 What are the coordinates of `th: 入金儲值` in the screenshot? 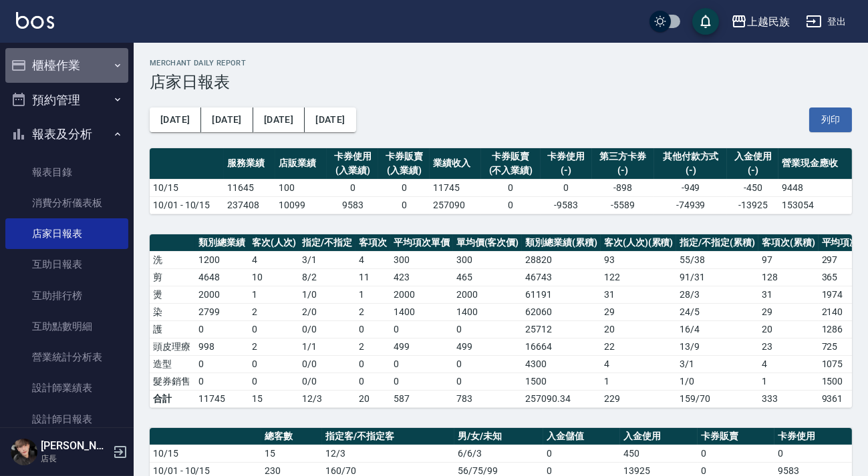 It's located at (582, 437).